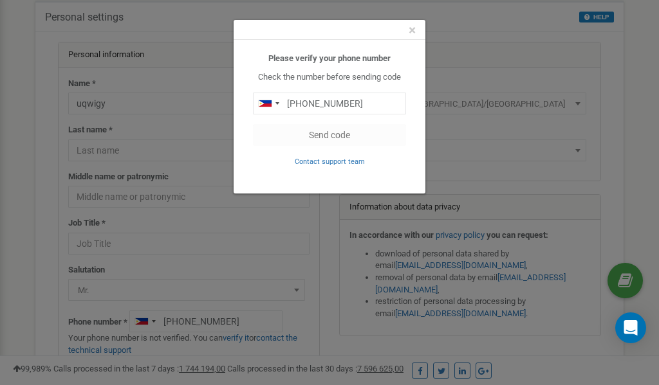  What do you see at coordinates (329, 58) in the screenshot?
I see `b: Please verify your phone number` at bounding box center [329, 58].